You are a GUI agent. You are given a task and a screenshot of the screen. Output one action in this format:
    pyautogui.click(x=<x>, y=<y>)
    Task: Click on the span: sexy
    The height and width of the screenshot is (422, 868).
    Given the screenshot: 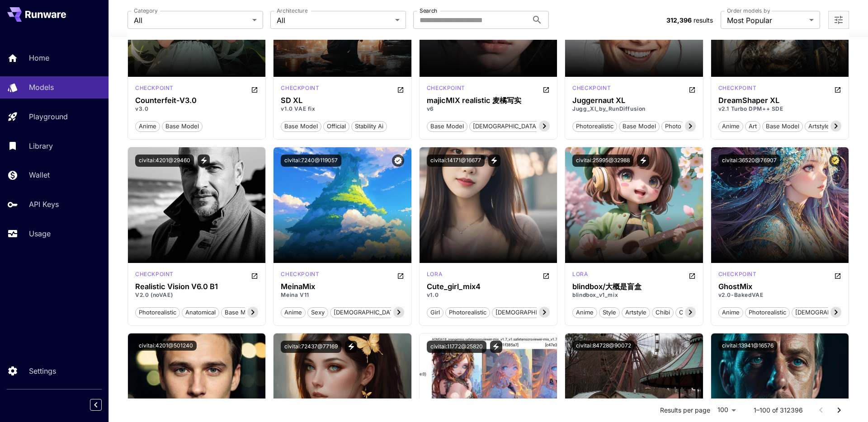 What is the action you would take?
    pyautogui.click(x=318, y=313)
    